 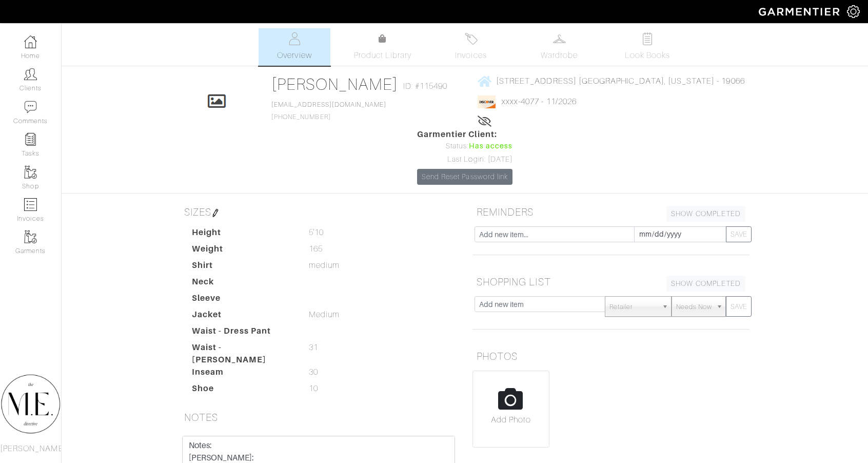 I want to click on span: 10, so click(x=313, y=389).